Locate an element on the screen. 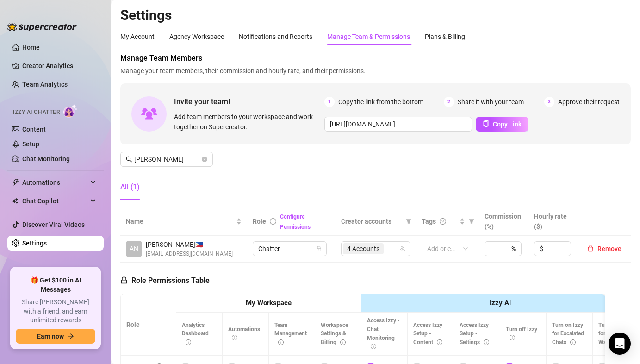  img: Chat Copilot is located at coordinates (15, 201).